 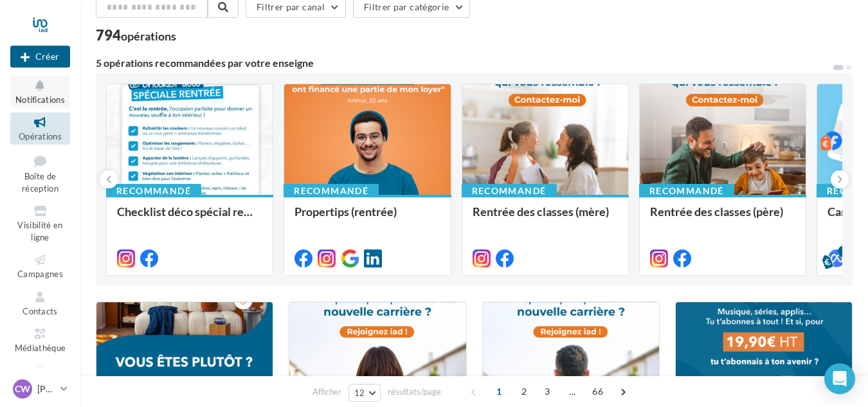 What do you see at coordinates (597, 391) in the screenshot?
I see `span: 66` at bounding box center [597, 391].